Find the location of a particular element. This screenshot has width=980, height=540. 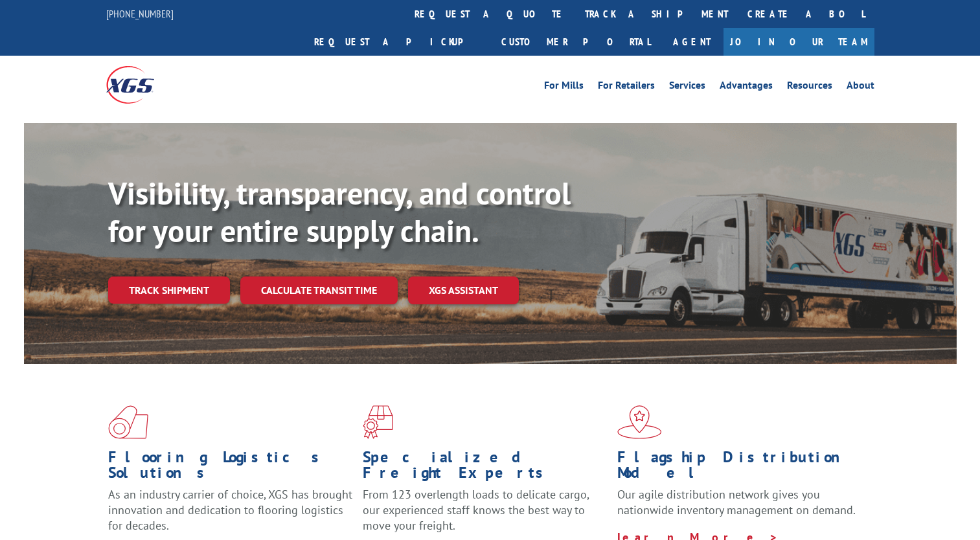

img: xgs-icon-focused-on-flooring-red is located at coordinates (377, 422).